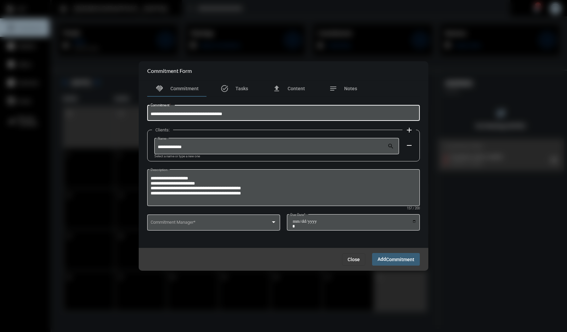 This screenshot has width=567, height=332. What do you see at coordinates (396, 259) in the screenshot?
I see `button: AddCommitment` at bounding box center [396, 259].